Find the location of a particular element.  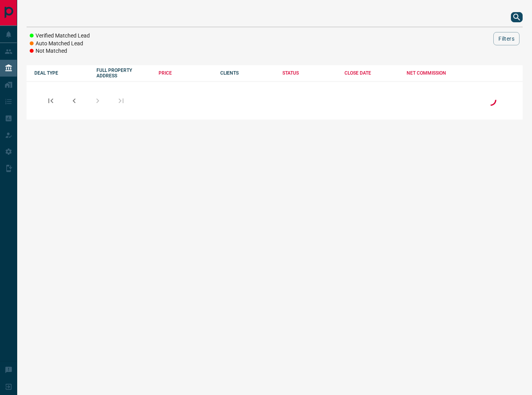

div: CLIENTS is located at coordinates (247, 73).